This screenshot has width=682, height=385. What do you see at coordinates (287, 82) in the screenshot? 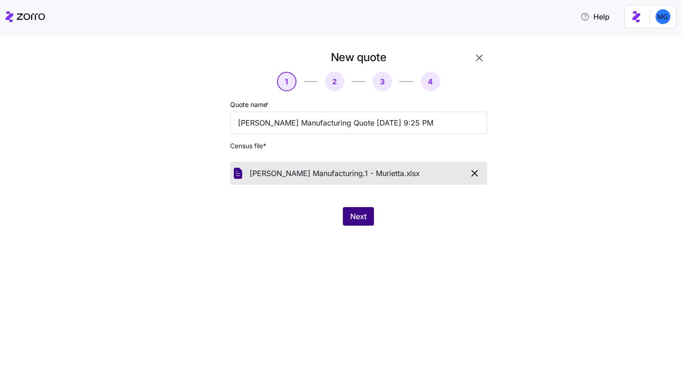
I see `span: 1` at bounding box center [287, 82].